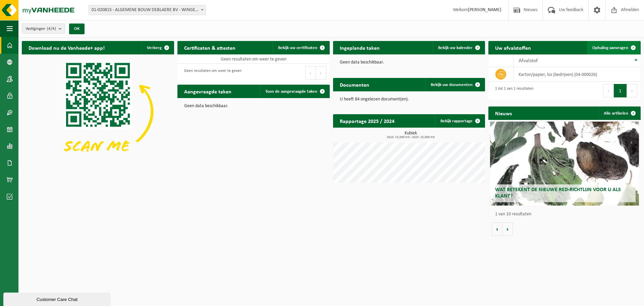 The image size is (644, 306). What do you see at coordinates (564, 163) in the screenshot?
I see `a: Wat betekent de nieuwe RED-richtlijn voor u als klant?` at bounding box center [564, 163].